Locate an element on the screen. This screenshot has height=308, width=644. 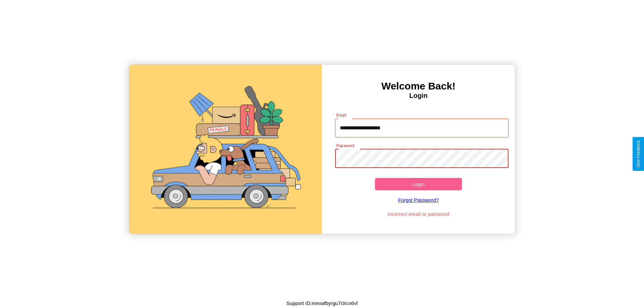
button: Login is located at coordinates (419, 184).